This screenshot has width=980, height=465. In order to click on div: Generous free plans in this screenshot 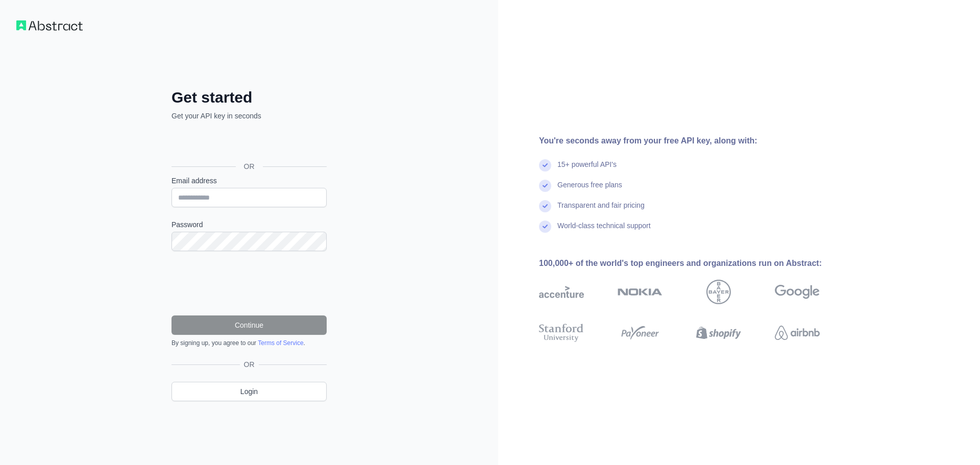, I will do `click(590, 190)`.